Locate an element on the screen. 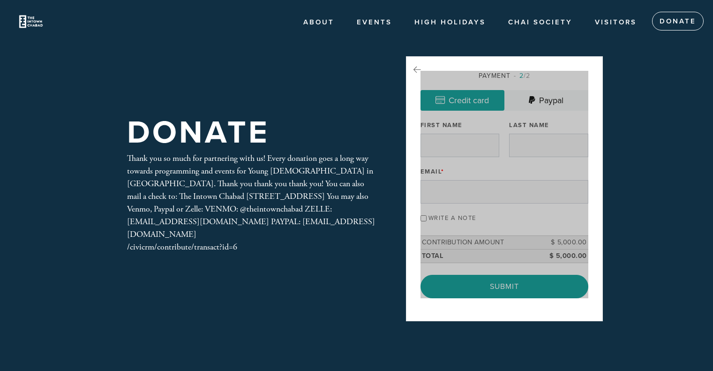 This screenshot has height=371, width=713. a: High Holidays is located at coordinates (450, 22).